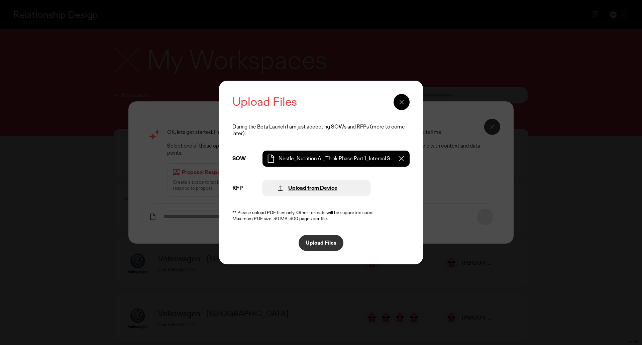  What do you see at coordinates (244, 158) in the screenshot?
I see `div: SOW` at bounding box center [244, 158].